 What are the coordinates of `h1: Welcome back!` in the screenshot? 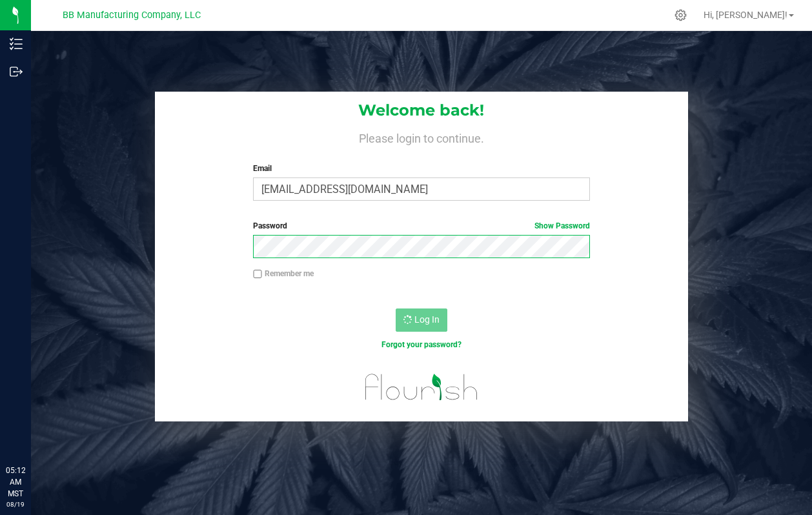 It's located at (422, 110).